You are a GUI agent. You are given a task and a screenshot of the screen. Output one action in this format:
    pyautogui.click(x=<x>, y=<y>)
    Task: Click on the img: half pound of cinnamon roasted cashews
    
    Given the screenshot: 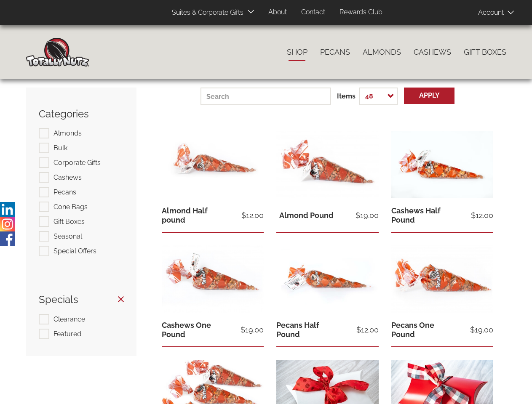 What is the action you would take?
    pyautogui.click(x=443, y=165)
    